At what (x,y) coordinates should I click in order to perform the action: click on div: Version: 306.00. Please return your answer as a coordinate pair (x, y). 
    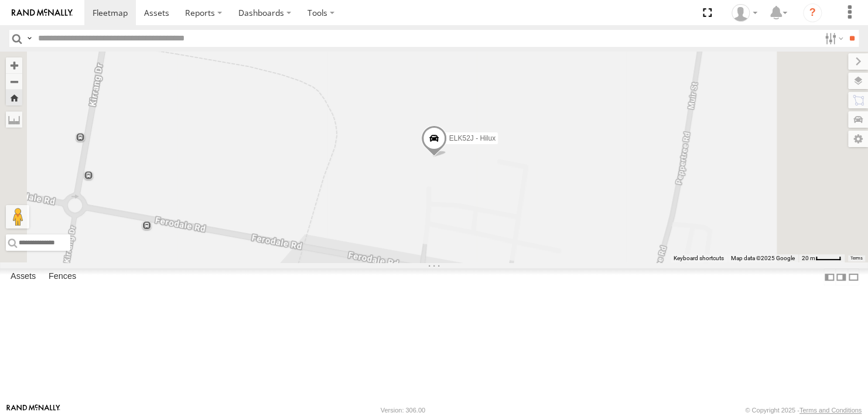
    Looking at the image, I should click on (403, 410).